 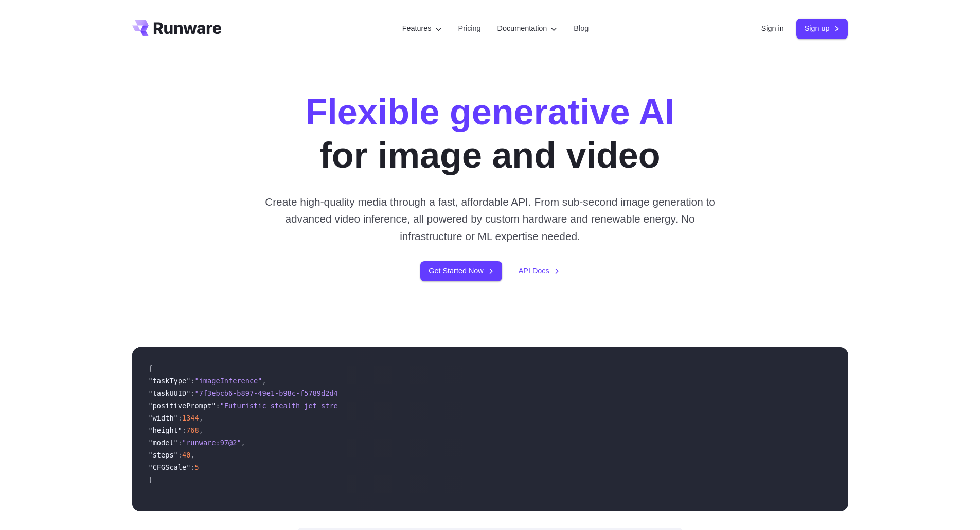 What do you see at coordinates (170, 381) in the screenshot?
I see `span: "taskType"` at bounding box center [170, 381].